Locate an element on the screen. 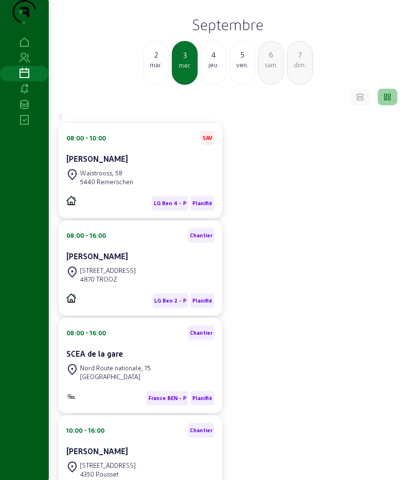 This screenshot has width=407, height=480. div: sam. is located at coordinates (271, 65).